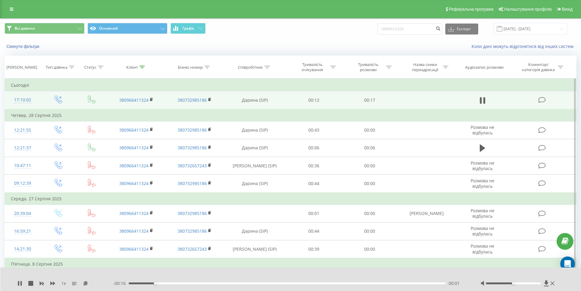  I want to click on div: 20:39:04, so click(23, 213).